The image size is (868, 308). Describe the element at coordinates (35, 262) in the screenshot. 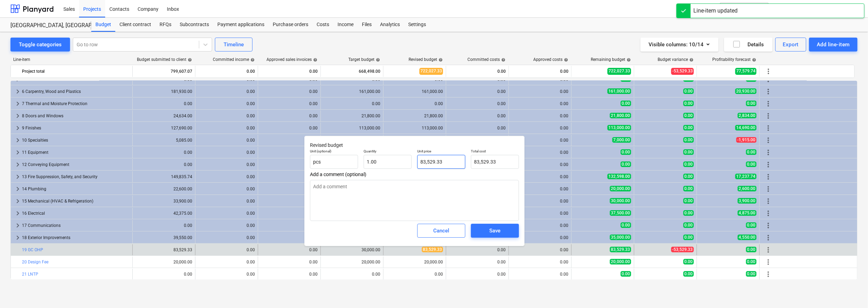

I see `a: 20 Design Fee` at that location.